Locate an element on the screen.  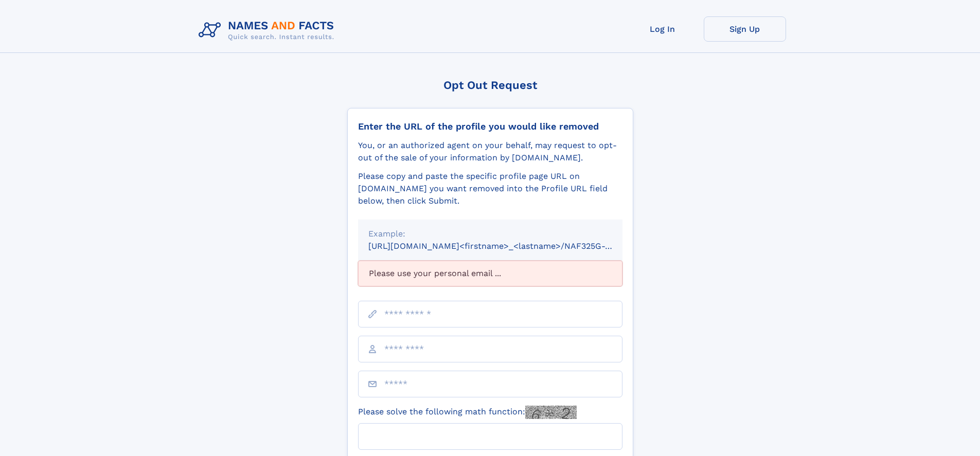
div: Please use your personal email ... is located at coordinates (490, 274).